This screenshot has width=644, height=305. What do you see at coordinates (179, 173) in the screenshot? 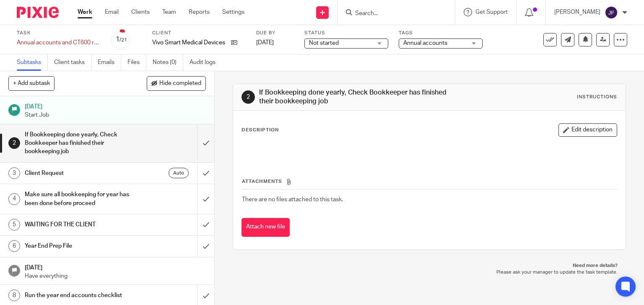
I see `div: Auto` at bounding box center [179, 173].